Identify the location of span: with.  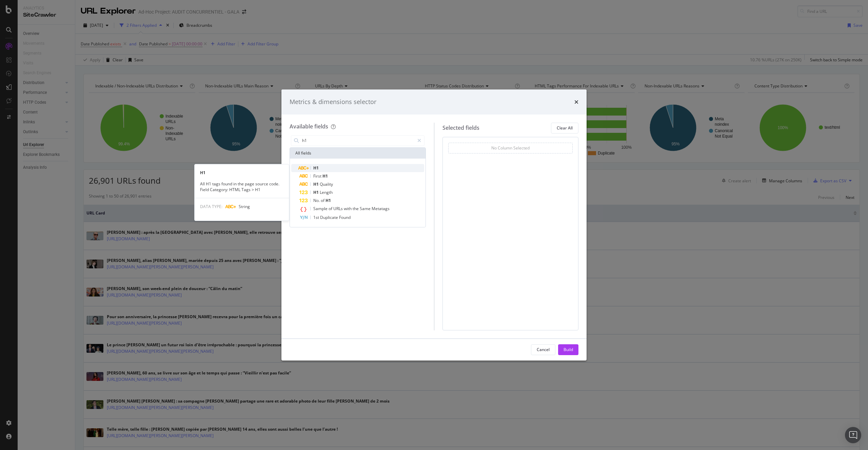
(348, 209).